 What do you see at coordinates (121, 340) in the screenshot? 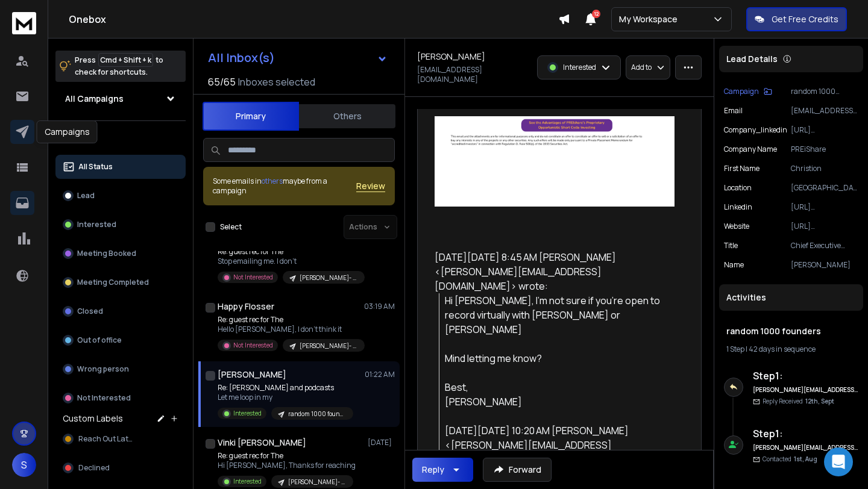
I see `button: Out of office` at bounding box center [121, 340].